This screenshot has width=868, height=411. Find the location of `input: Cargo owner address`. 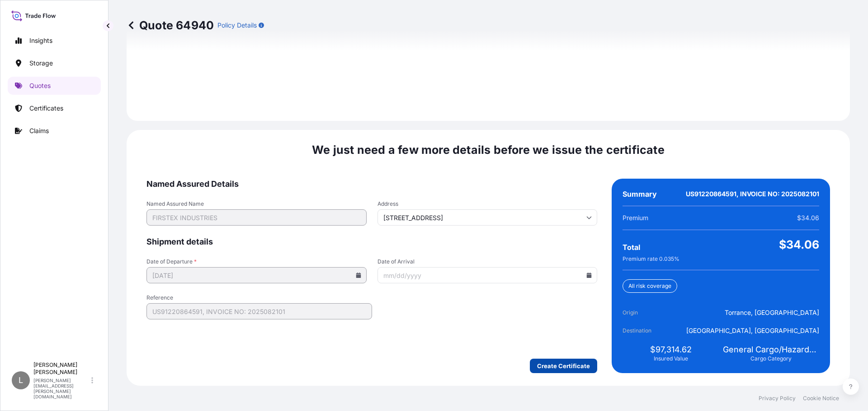

input: Cargo owner address is located at coordinates (487, 218).